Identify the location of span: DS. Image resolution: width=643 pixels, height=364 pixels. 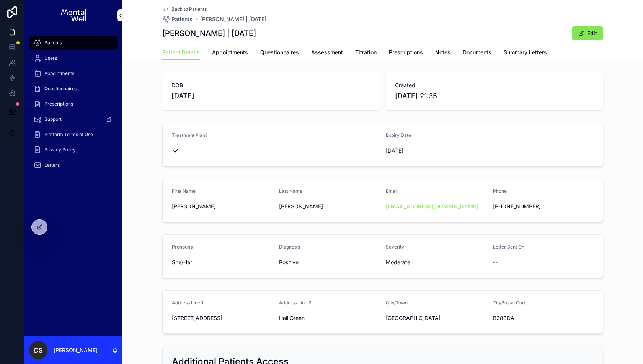
(38, 350).